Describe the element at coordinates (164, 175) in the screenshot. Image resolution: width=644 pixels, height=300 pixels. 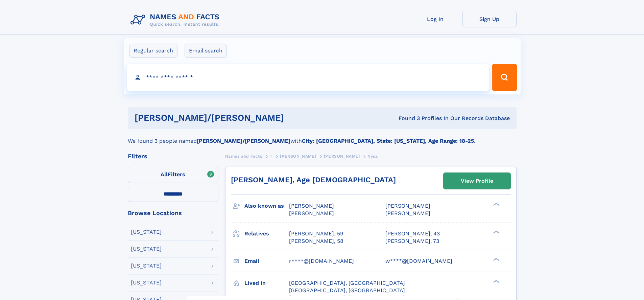
I see `span: All` at that location.